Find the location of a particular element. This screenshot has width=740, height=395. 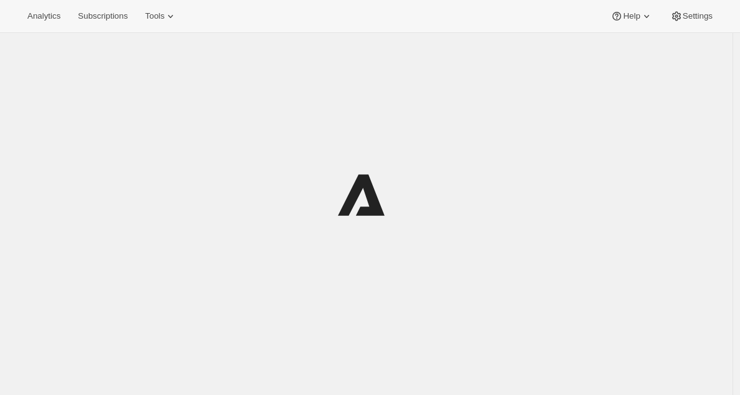

button: Settings is located at coordinates (692, 16).